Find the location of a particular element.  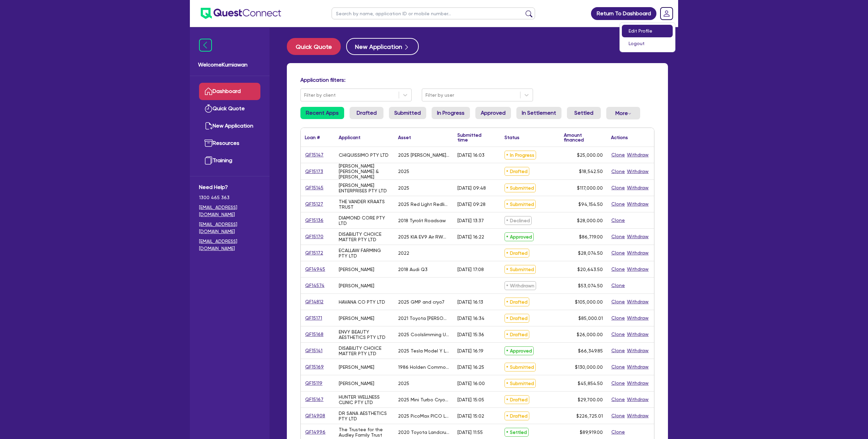

a: QF14574 is located at coordinates (315, 285).